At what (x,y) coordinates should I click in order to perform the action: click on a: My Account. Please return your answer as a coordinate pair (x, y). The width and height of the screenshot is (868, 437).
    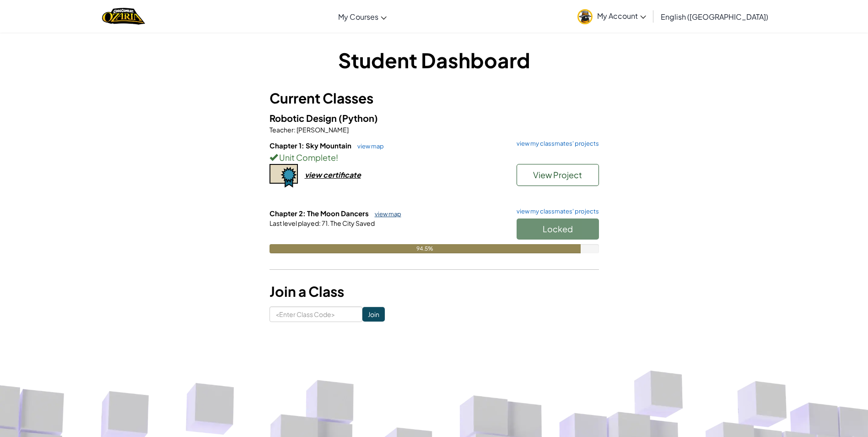
    Looking at the image, I should click on (612, 16).